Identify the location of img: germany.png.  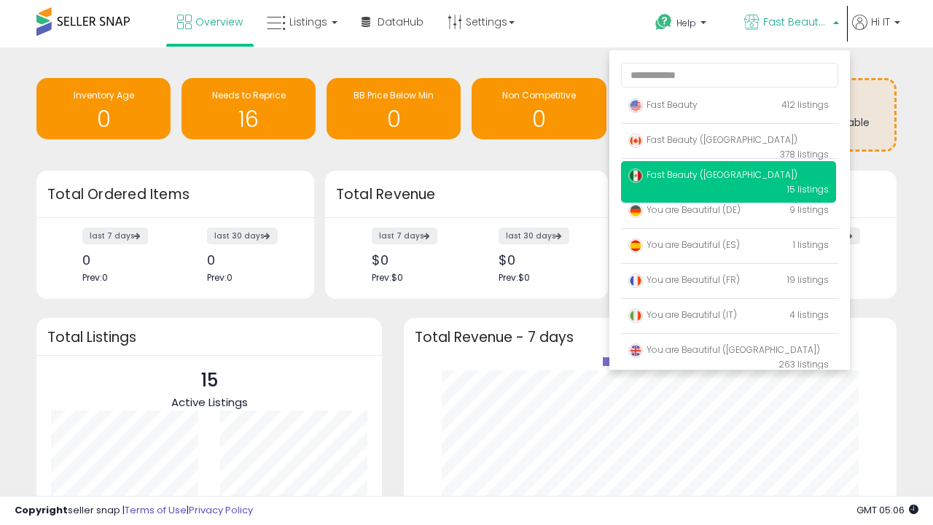
(636, 211).